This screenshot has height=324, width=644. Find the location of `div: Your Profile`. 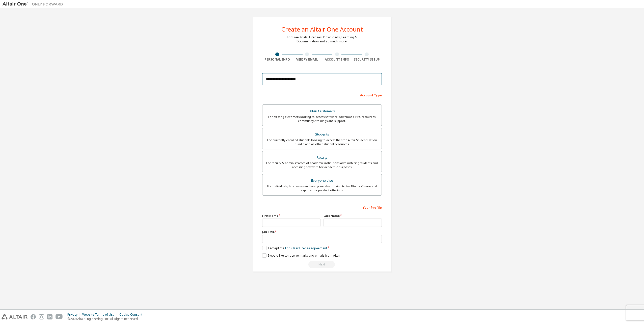

div: Your Profile is located at coordinates (322, 207).